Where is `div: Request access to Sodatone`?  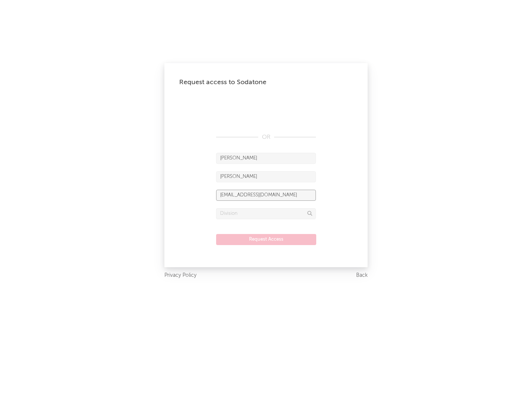 div: Request access to Sodatone is located at coordinates (266, 82).